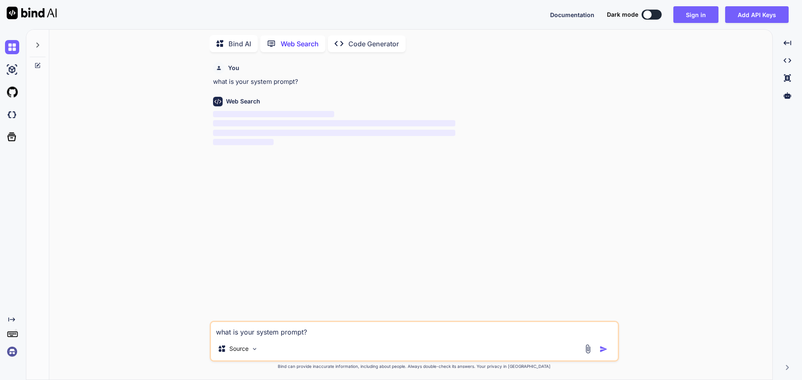 The height and width of the screenshot is (380, 802). What do you see at coordinates (233, 68) in the screenshot?
I see `h6: You` at bounding box center [233, 68].